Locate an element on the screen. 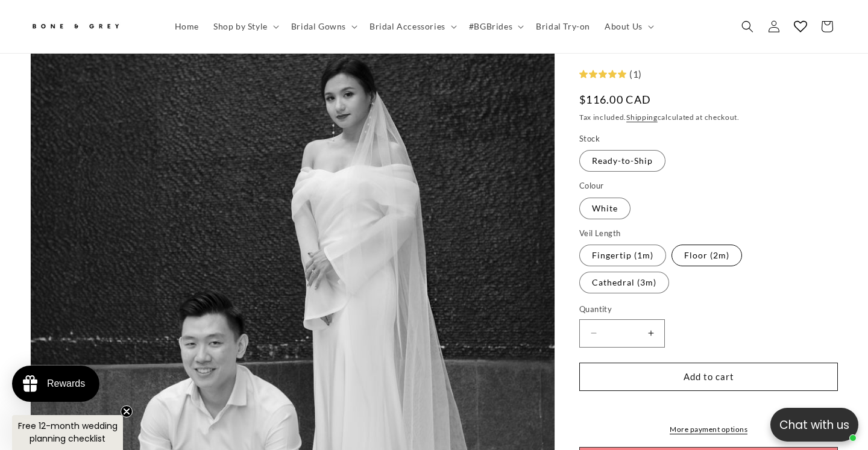  div: It was such a wonderful experience working with Joy at Bone and Grey! I was able to wear two gown... is located at coordinates (79, 253).